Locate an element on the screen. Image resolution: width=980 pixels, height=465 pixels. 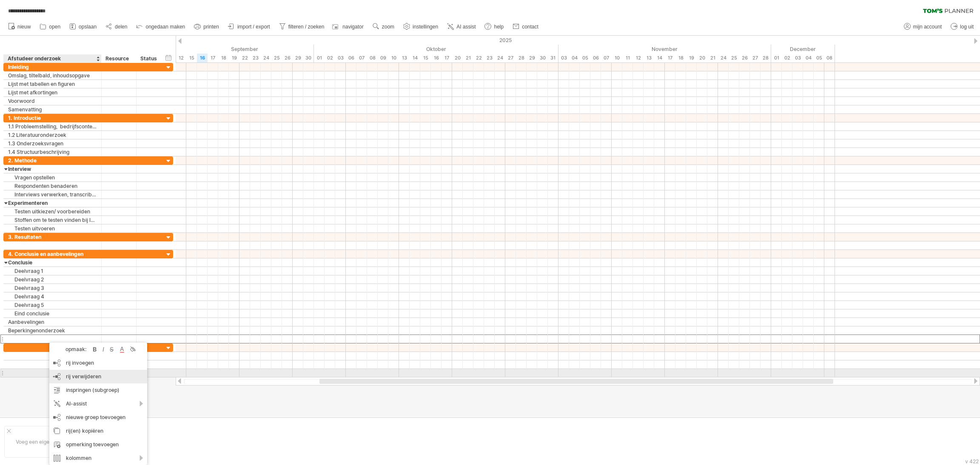
div: dinsdag, 7 Oktober 2025 is located at coordinates (362, 58).